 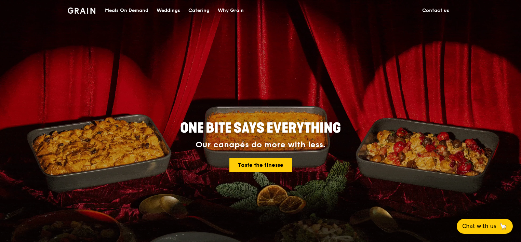 I want to click on a: Taste the finesse, so click(x=260, y=165).